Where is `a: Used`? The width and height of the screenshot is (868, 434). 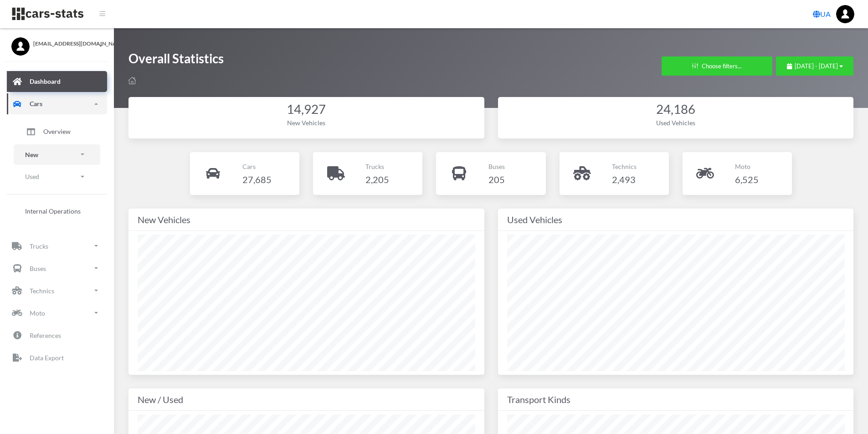 a: Used is located at coordinates (57, 176).